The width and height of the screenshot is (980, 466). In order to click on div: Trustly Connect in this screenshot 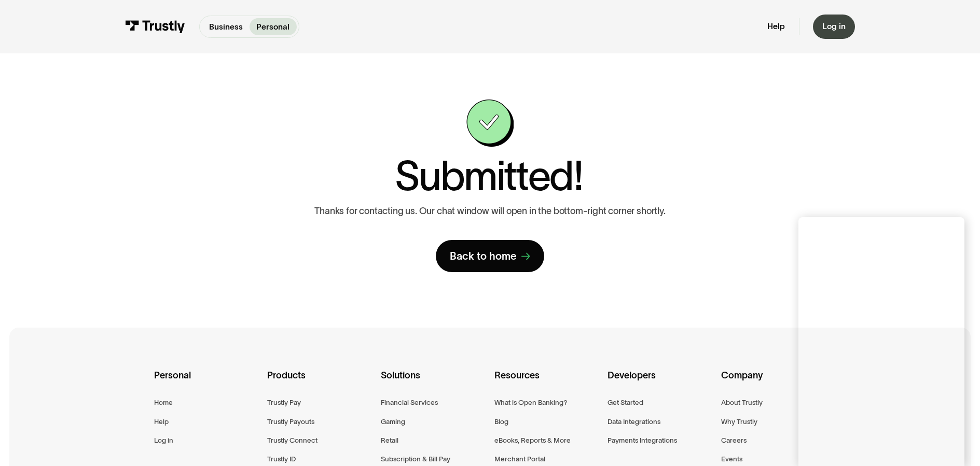, I will do `click(292, 441)`.